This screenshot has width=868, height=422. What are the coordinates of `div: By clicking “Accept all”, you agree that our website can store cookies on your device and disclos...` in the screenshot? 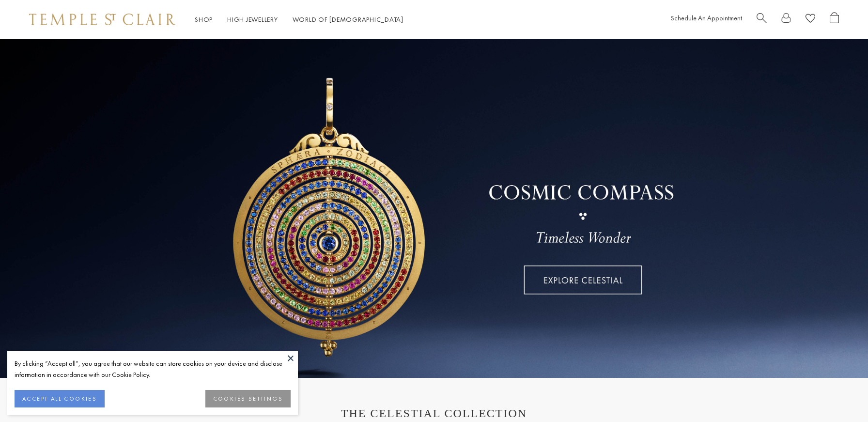 It's located at (153, 369).